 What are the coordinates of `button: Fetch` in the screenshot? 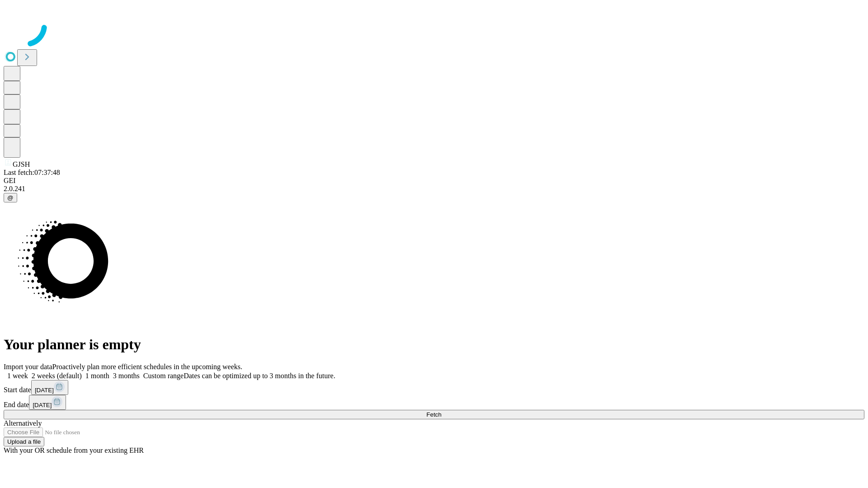 It's located at (434, 415).